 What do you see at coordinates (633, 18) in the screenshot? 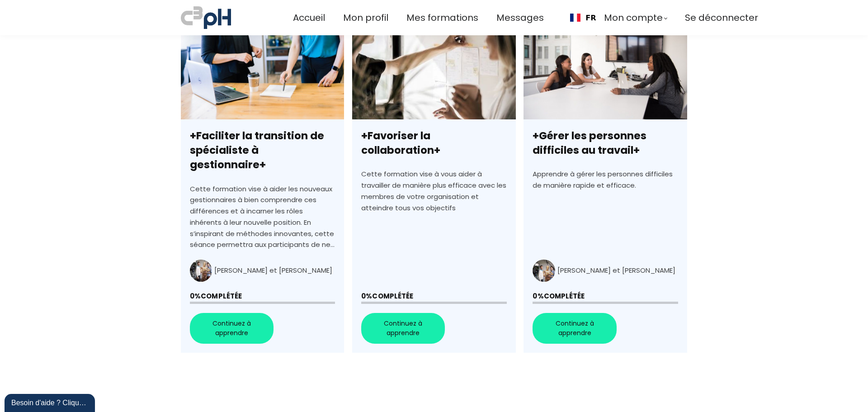
I see `span: Mon compte` at bounding box center [633, 18].